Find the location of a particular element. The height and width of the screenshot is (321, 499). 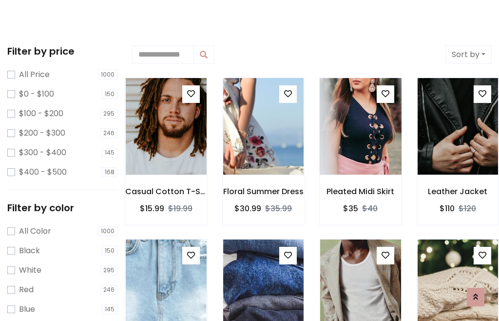

label: $200 - $300 is located at coordinates (42, 133).